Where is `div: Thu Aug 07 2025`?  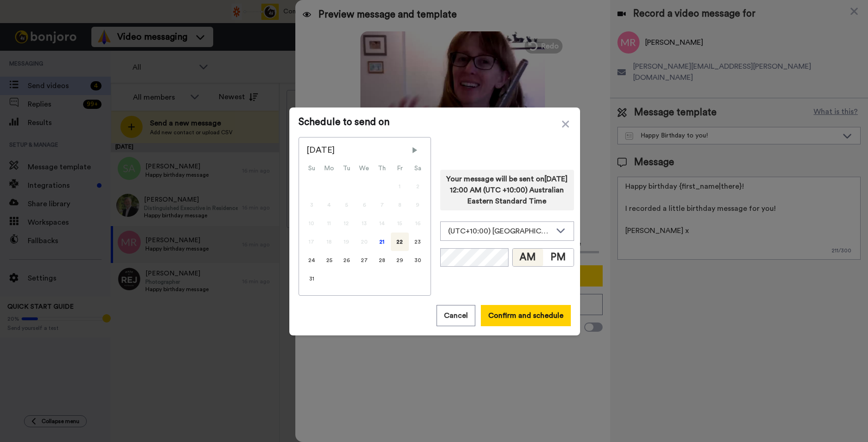 div: Thu Aug 07 2025 is located at coordinates (382, 205).